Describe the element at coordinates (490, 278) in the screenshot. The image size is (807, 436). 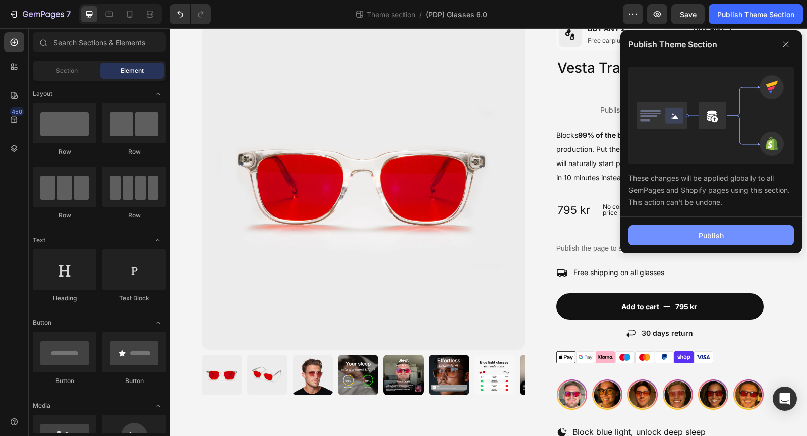
I see `button: Add to cart` at that location.